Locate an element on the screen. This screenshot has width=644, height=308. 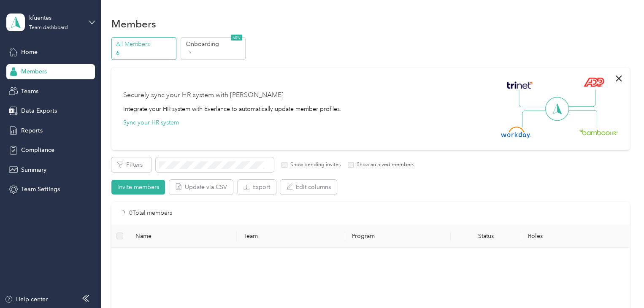
h1: Members is located at coordinates (134, 24).